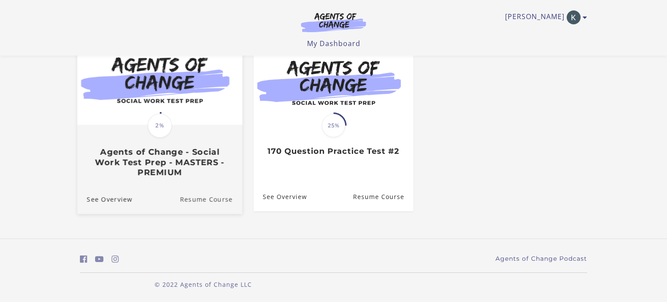 The width and height of the screenshot is (667, 302). Describe the element at coordinates (203, 284) in the screenshot. I see `p: © 2022 Agents of Change LLC` at that location.